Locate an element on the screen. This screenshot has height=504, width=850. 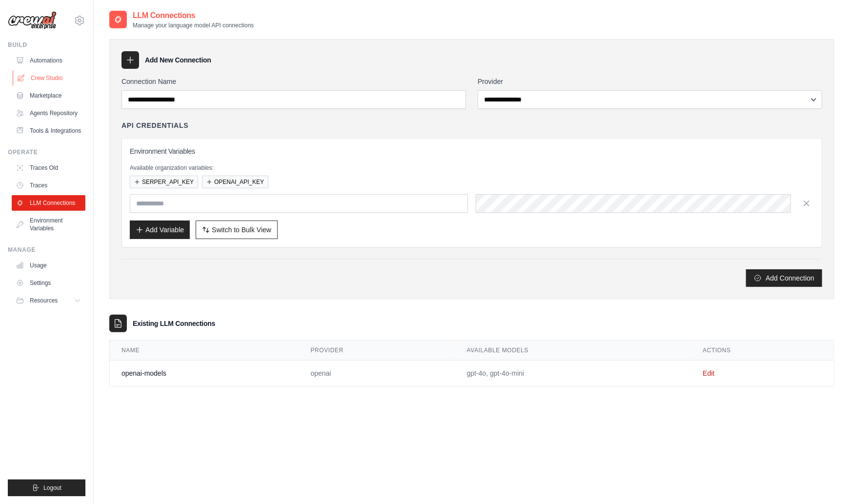
p: Manage your language model API connections is located at coordinates (193, 26).